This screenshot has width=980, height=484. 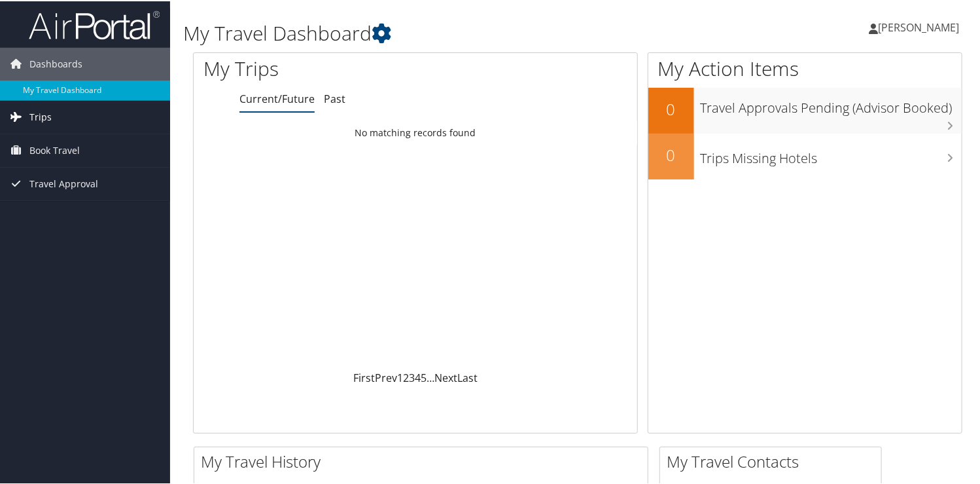 I want to click on a: Past, so click(x=335, y=98).